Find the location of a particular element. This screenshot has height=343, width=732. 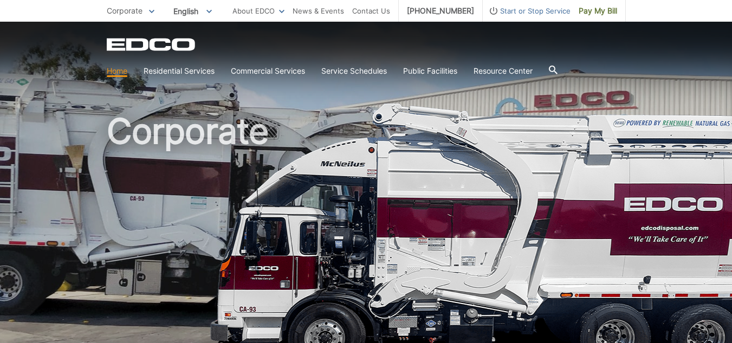

a: Service Schedules is located at coordinates (354, 71).